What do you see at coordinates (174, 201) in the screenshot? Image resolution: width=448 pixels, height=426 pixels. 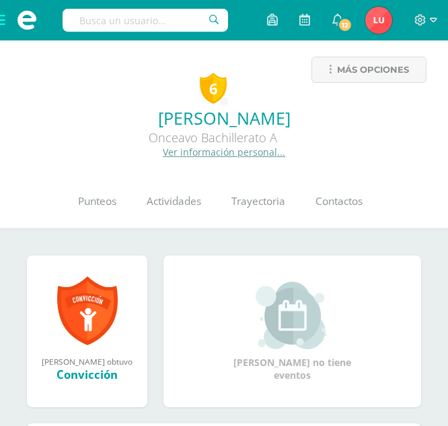 I see `a: Actividades` at bounding box center [174, 201].